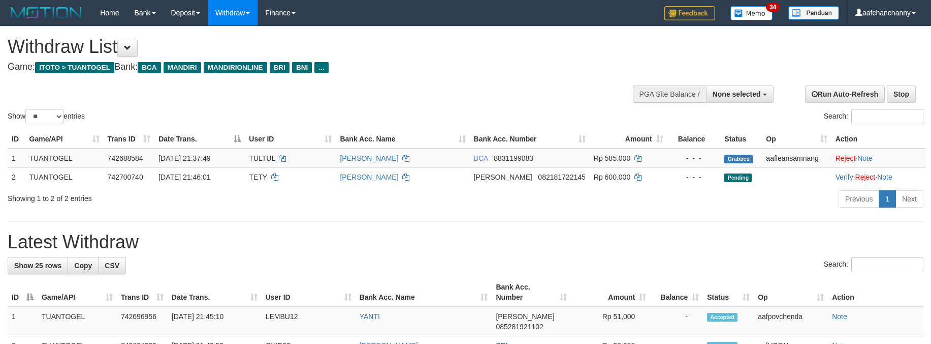 The width and height of the screenshot is (931, 344). What do you see at coordinates (44, 116) in the screenshot?
I see `select: Showentries` at bounding box center [44, 116].